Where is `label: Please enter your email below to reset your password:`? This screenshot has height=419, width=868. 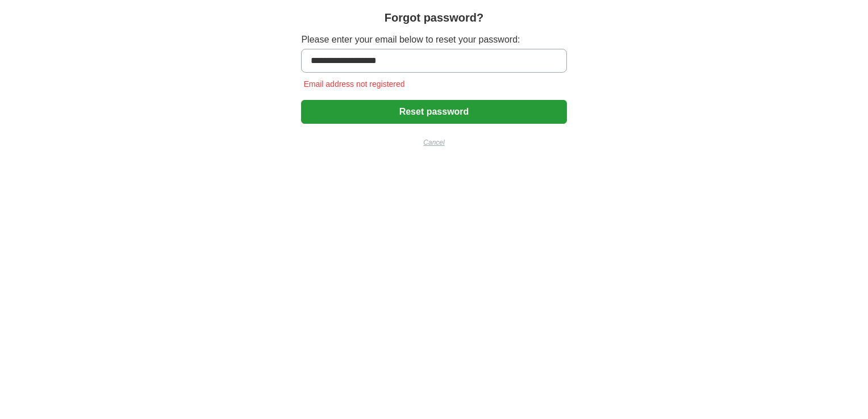
label: Please enter your email below to reset your password: is located at coordinates (434, 39).